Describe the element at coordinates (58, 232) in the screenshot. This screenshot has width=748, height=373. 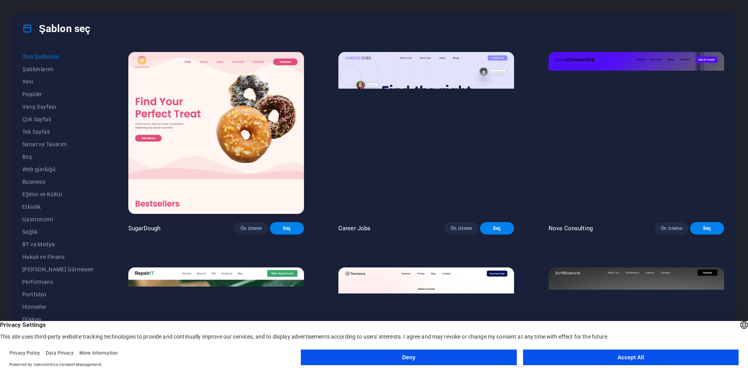
I see `span: Sağlık` at that location.